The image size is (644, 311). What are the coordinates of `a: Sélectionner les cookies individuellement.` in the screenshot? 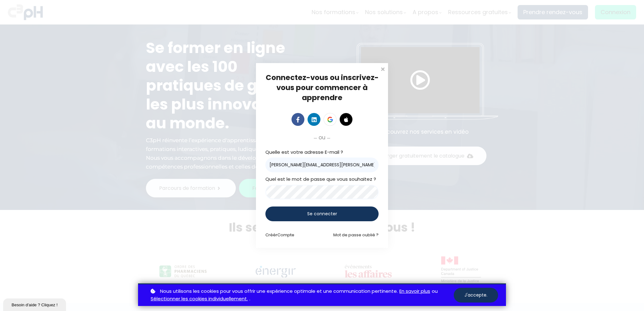 It's located at (199, 299).